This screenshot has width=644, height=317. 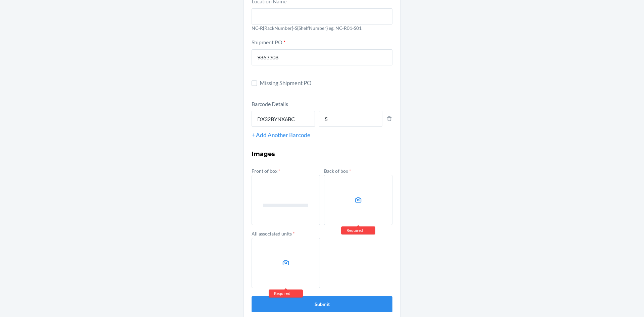 I want to click on label: Shipment PO, so click(x=269, y=42).